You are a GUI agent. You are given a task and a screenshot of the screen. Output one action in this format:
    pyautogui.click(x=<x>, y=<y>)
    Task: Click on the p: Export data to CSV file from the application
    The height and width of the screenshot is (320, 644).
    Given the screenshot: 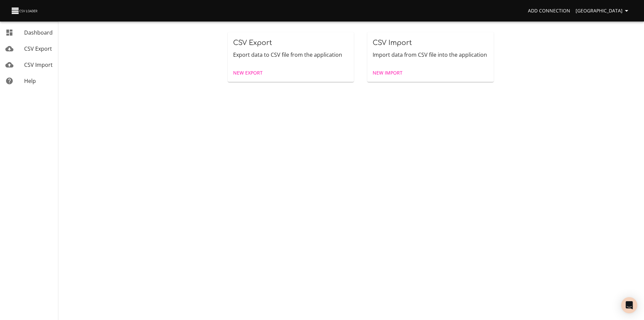 What is the action you would take?
    pyautogui.click(x=291, y=55)
    